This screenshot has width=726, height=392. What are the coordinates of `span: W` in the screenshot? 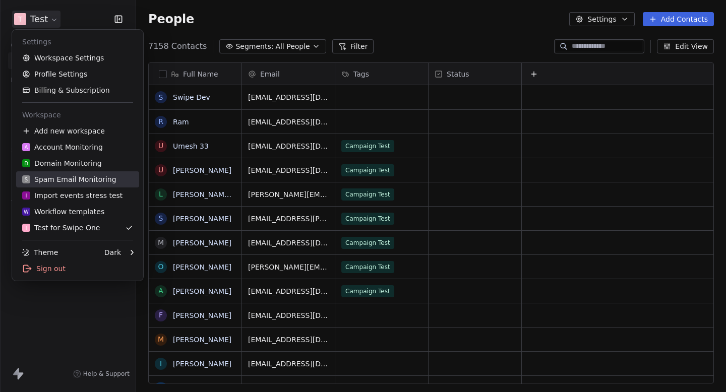 It's located at (26, 212).